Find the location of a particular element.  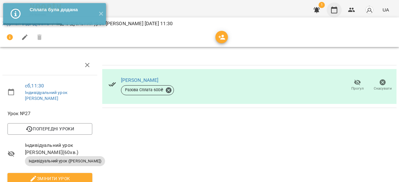

span: UA is located at coordinates (385, 10).